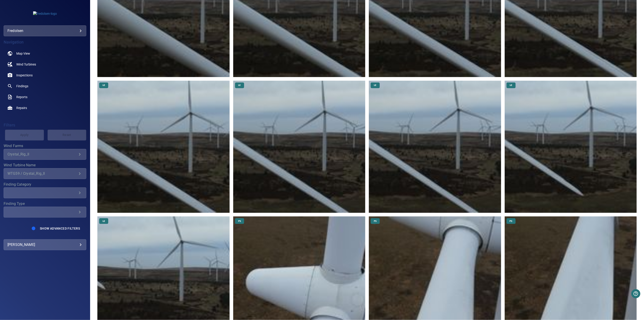 The image size is (644, 320). What do you see at coordinates (45, 146) in the screenshot?
I see `label: Wind Farms` at bounding box center [45, 146].